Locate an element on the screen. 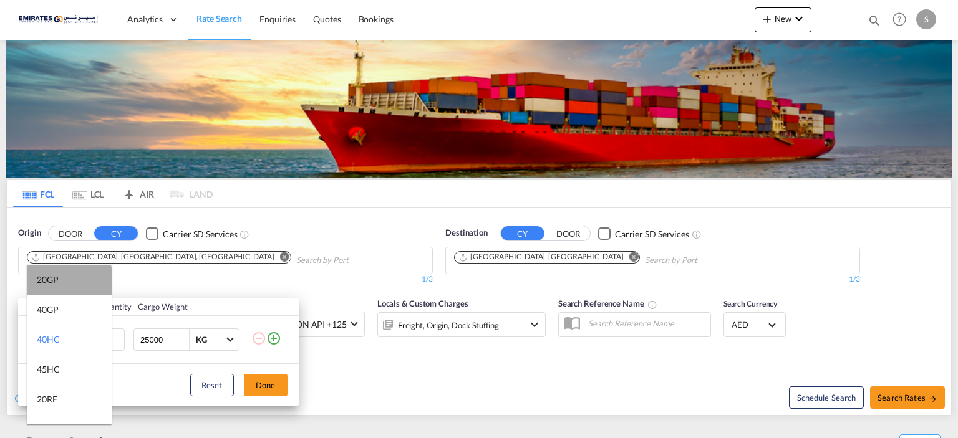 The height and width of the screenshot is (438, 958). div: 20RE is located at coordinates (47, 400).